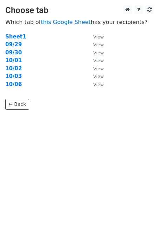  What do you see at coordinates (13, 53) in the screenshot?
I see `a: 09/30` at bounding box center [13, 53].